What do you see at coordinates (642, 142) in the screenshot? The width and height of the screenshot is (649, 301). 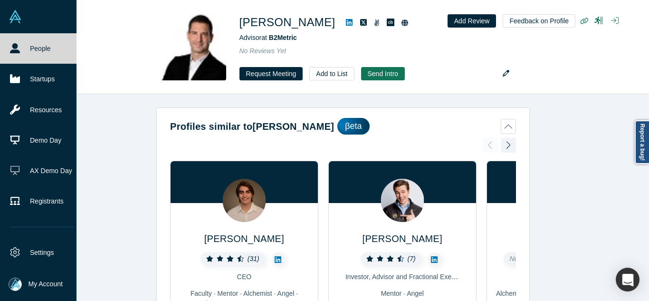 I see `a: Report a bug!` at bounding box center [642, 142].